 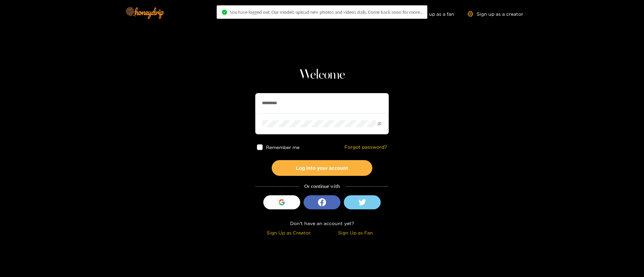 I want to click on span: eye-invisible, so click(x=379, y=123).